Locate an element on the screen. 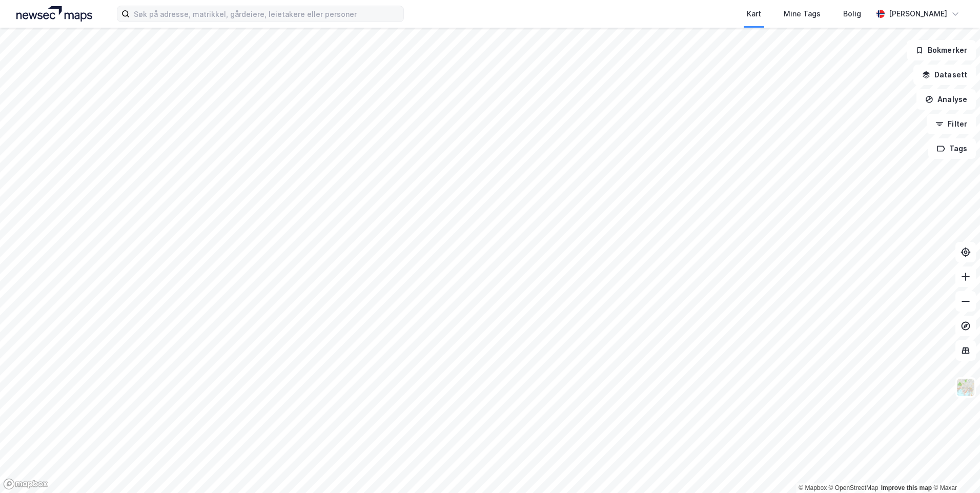 Image resolution: width=980 pixels, height=493 pixels. div: Kart is located at coordinates (754, 14).